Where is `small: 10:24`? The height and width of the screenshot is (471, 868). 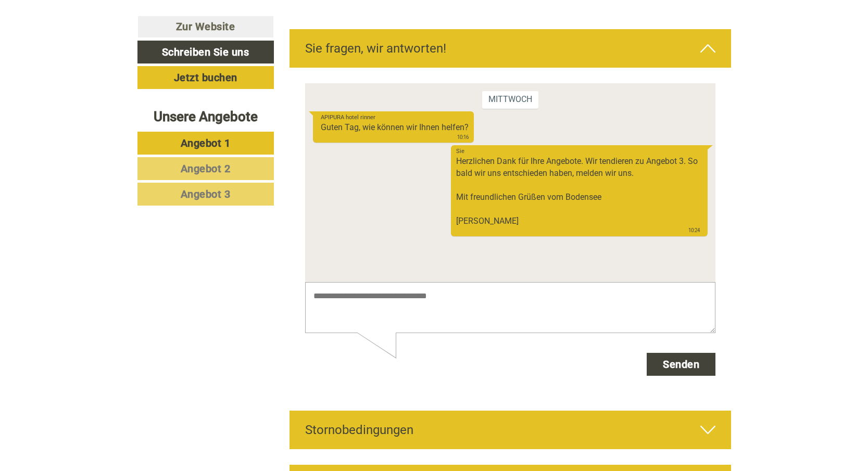 small: 10:24 is located at coordinates (273, 148).